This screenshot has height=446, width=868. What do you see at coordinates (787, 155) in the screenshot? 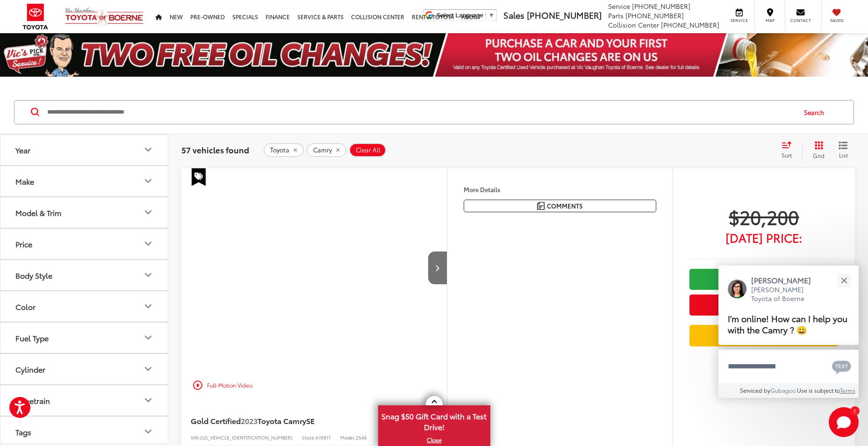
I see `span: Sort` at bounding box center [787, 155].